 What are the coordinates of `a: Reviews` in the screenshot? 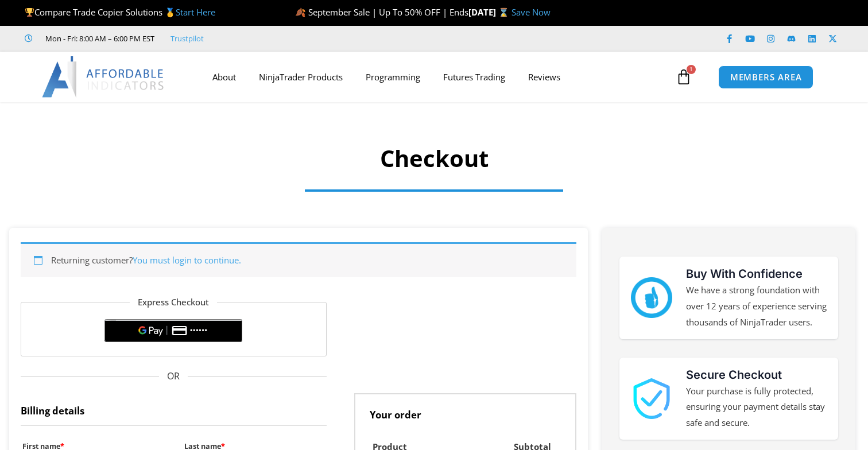 It's located at (544, 77).